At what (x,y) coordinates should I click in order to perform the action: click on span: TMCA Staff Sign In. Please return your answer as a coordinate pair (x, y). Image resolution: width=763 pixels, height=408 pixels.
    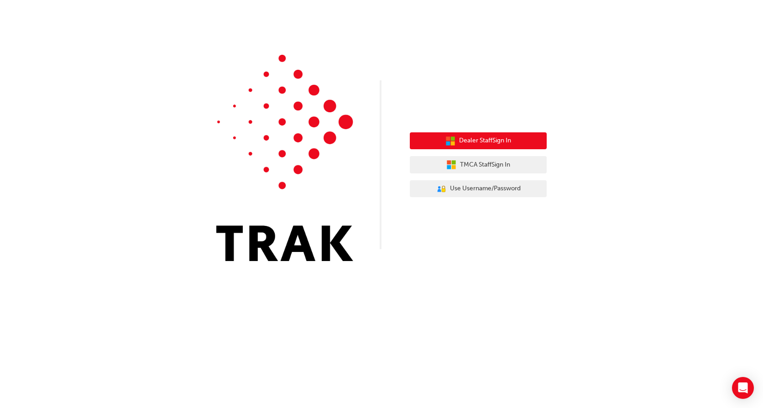
    Looking at the image, I should click on (485, 165).